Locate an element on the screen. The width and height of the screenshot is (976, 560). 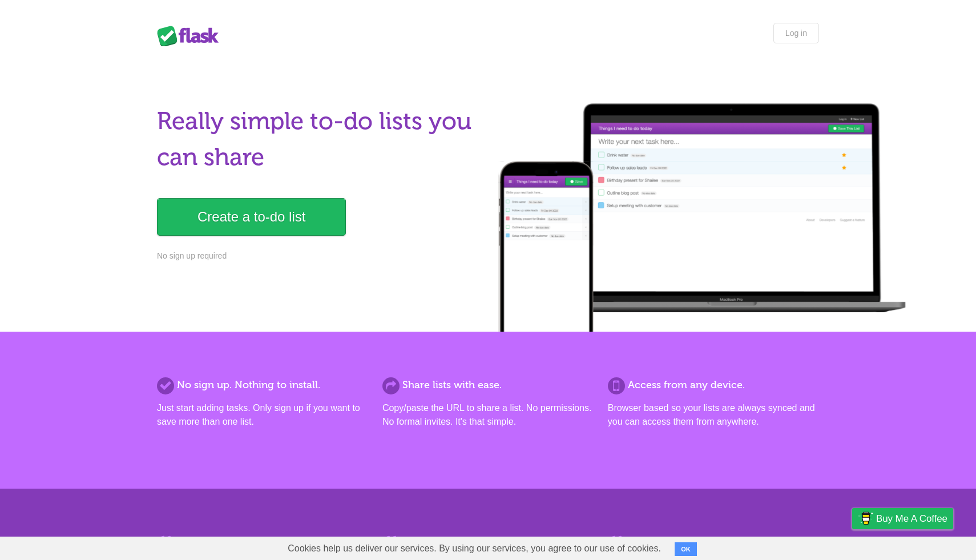
span: Buy me a coffee is located at coordinates (912, 518).